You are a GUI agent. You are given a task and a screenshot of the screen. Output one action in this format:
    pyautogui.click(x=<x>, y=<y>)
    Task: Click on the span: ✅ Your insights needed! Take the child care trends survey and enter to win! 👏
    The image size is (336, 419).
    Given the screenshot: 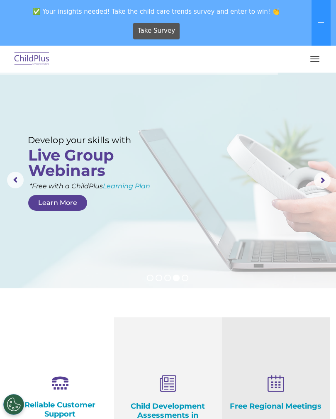 What is the action you would take?
    pyautogui.click(x=156, y=11)
    